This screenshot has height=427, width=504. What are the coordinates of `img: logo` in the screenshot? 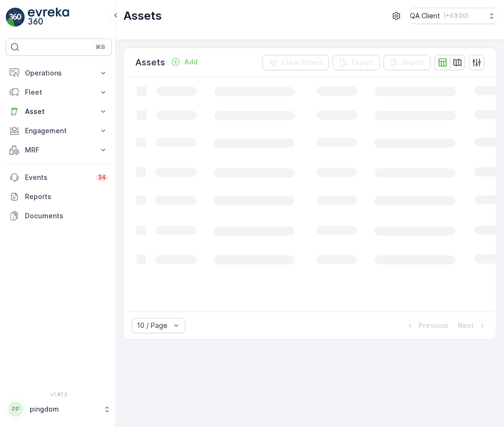 It's located at (16, 18).